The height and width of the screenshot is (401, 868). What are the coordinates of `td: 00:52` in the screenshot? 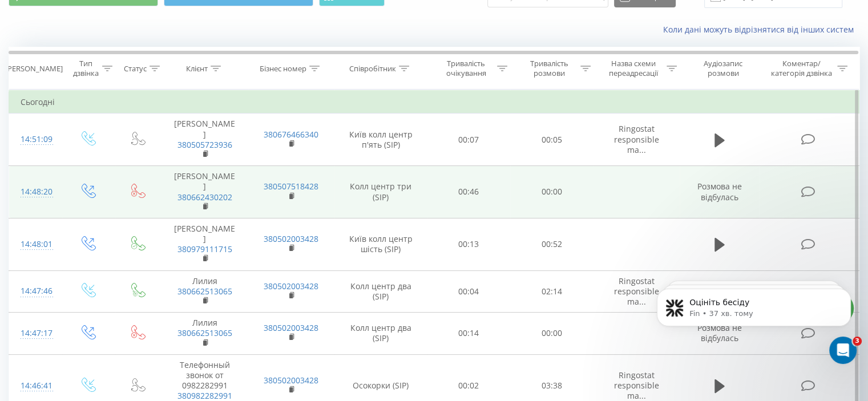 It's located at (552, 244).